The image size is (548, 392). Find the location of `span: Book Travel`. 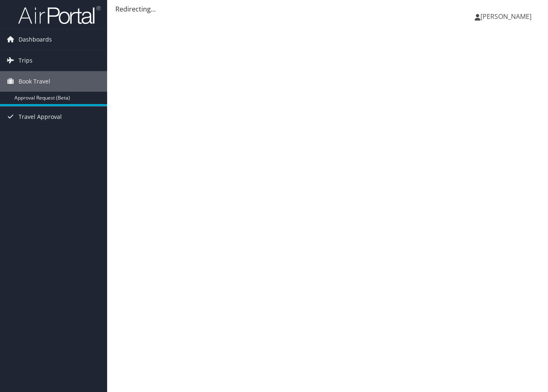

span: Book Travel is located at coordinates (34, 81).